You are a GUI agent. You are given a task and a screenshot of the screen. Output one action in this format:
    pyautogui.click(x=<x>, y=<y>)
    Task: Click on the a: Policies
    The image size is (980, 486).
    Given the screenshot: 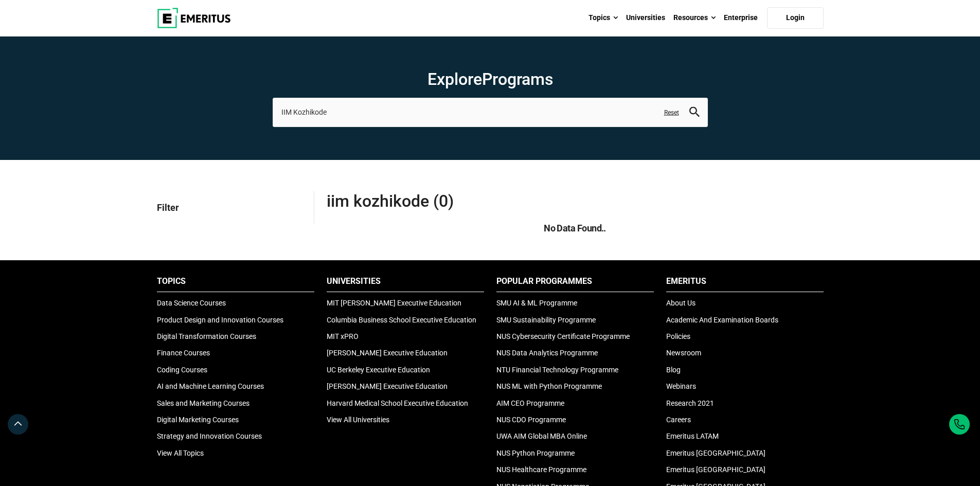 What is the action you would take?
    pyautogui.click(x=678, y=337)
    